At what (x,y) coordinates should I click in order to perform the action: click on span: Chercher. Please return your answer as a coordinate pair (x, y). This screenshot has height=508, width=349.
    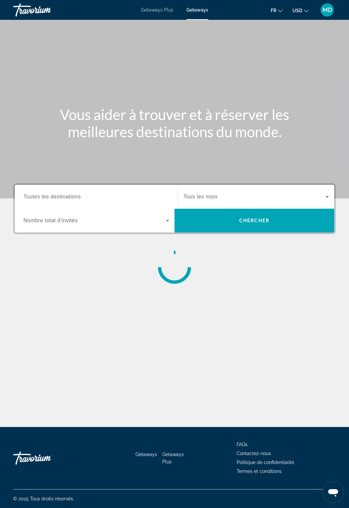
    Looking at the image, I should click on (254, 220).